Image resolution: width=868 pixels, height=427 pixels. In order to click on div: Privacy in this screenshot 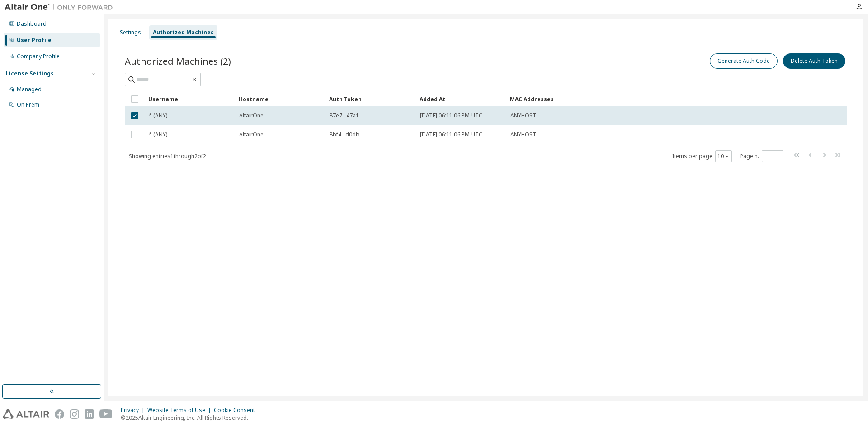, I will do `click(133, 410)`.